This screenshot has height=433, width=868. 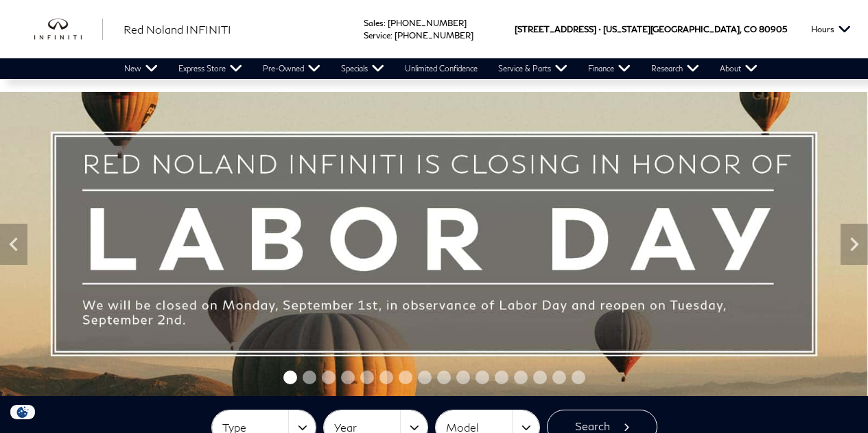 What do you see at coordinates (579, 377) in the screenshot?
I see `span: Go to slide 16` at bounding box center [579, 377].